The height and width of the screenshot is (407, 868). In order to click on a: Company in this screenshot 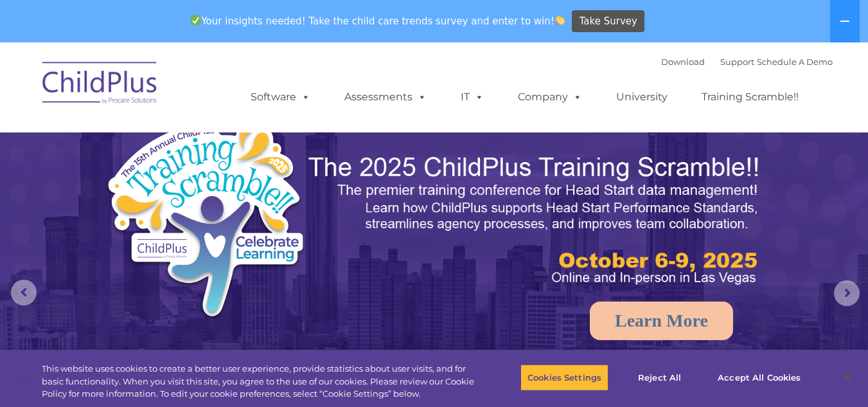, I will do `click(550, 97)`.